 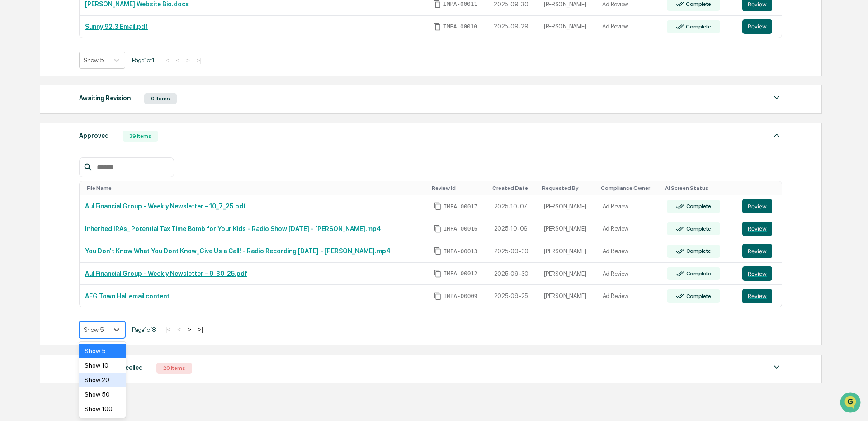 What do you see at coordinates (72, 82) in the screenshot?
I see `div: We're available if you need us!` at bounding box center [72, 82].